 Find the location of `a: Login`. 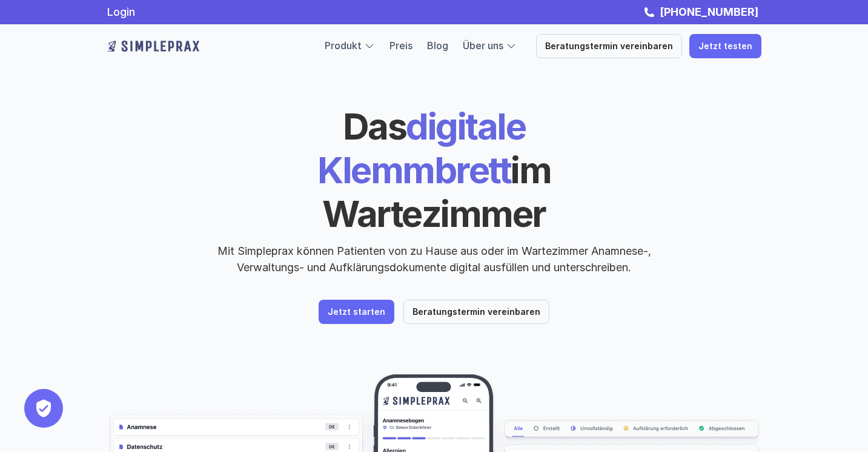

a: Login is located at coordinates (121, 12).